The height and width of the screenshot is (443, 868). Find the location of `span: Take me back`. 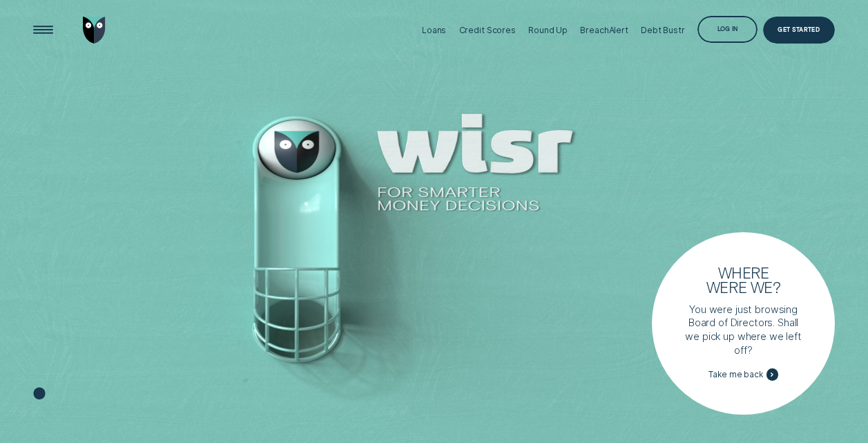

span: Take me back is located at coordinates (735, 374).